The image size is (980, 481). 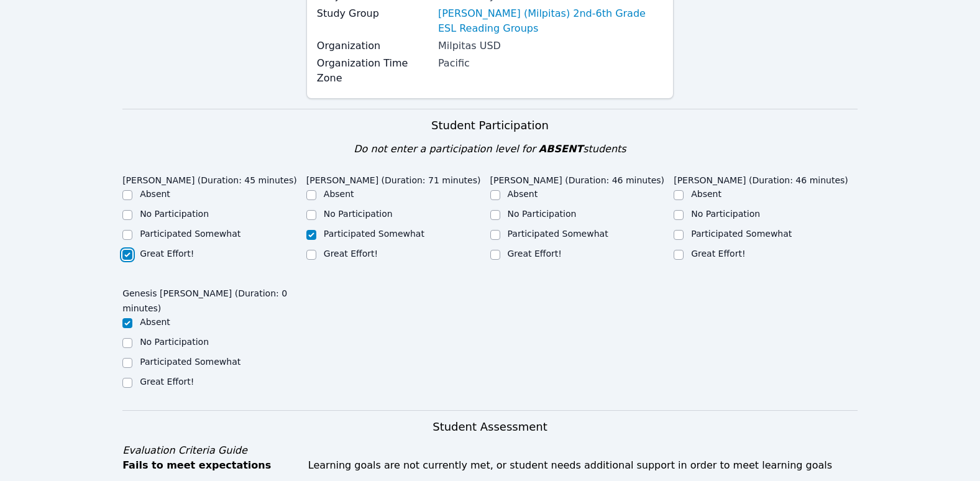 What do you see at coordinates (374, 46) in the screenshot?
I see `label: Organization` at bounding box center [374, 46].